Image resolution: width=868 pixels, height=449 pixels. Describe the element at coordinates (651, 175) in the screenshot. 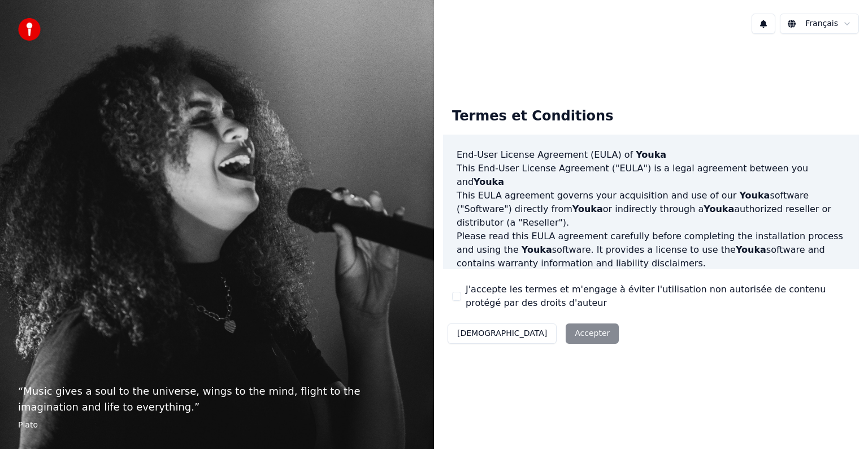

I see `p: This End-User License Agreement ("EULA") is a legal agreement between you and` at that location.